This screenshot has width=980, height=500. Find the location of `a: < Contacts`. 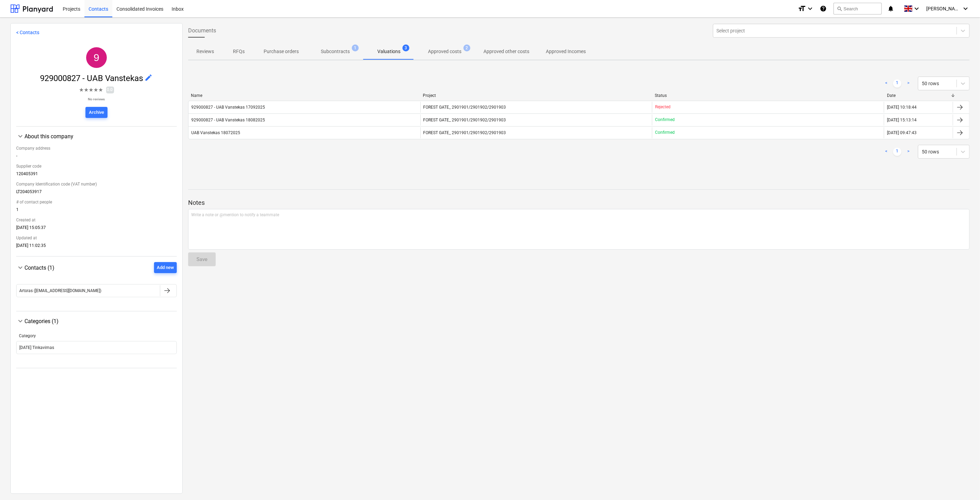

a: < Contacts is located at coordinates (28, 32).